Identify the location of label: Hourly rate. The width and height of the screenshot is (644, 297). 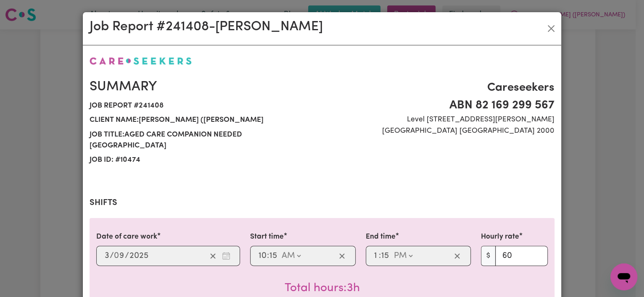
(500, 237).